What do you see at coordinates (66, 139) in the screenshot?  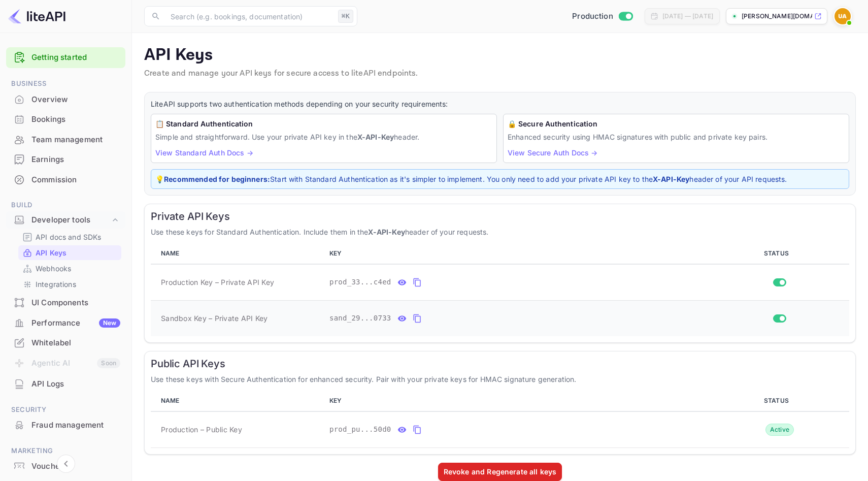 I see `a: Team management` at bounding box center [66, 139].